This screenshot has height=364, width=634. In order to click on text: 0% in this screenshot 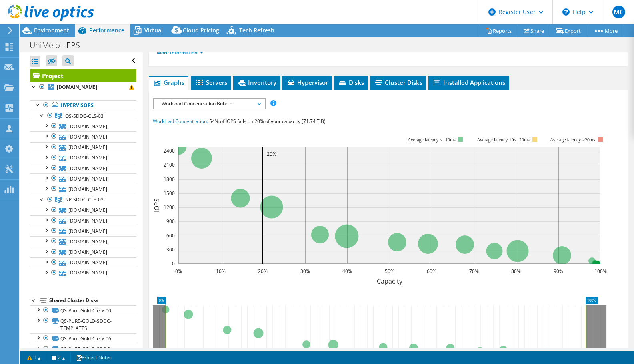, I will do `click(179, 271)`.